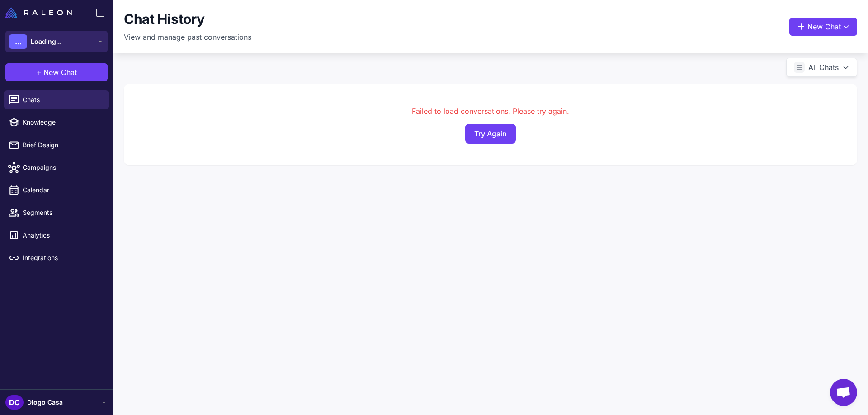  Describe the element at coordinates (46, 42) in the screenshot. I see `span: Loading...` at that location.